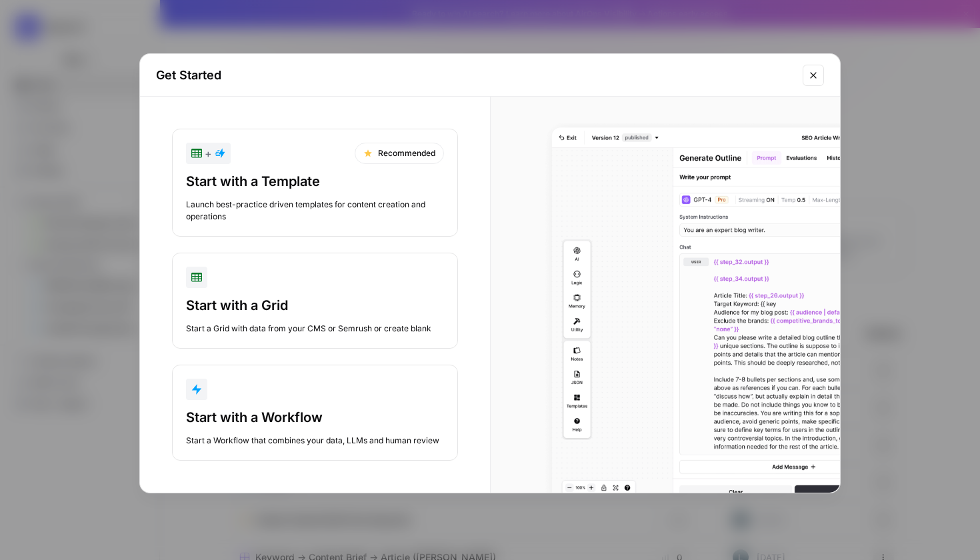  Describe the element at coordinates (315, 306) in the screenshot. I see `div: Start with a Grid` at that location.